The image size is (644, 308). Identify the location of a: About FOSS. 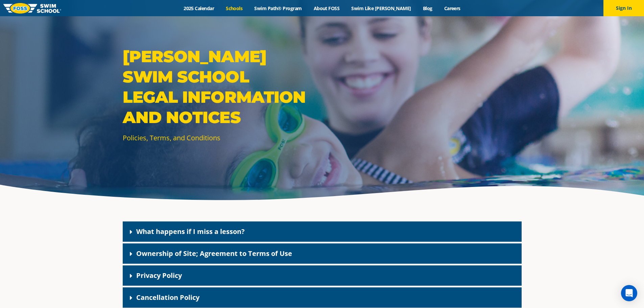
(326, 8).